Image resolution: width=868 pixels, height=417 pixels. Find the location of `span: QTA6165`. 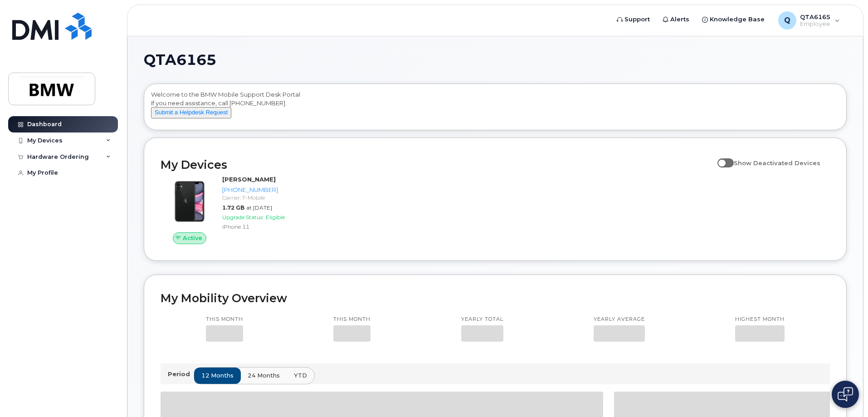

span: QTA6165 is located at coordinates (180, 60).